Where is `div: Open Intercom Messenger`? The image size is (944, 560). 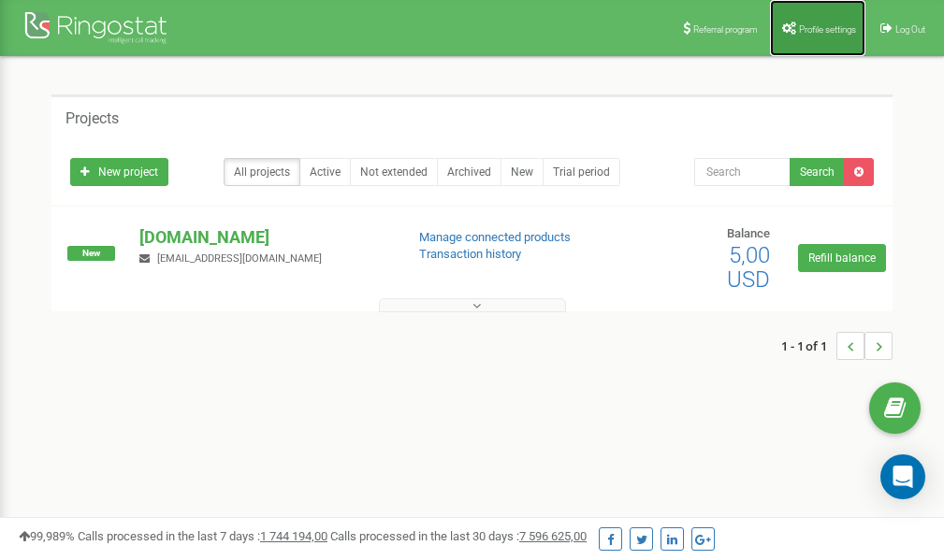
div: Open Intercom Messenger is located at coordinates (903, 478).